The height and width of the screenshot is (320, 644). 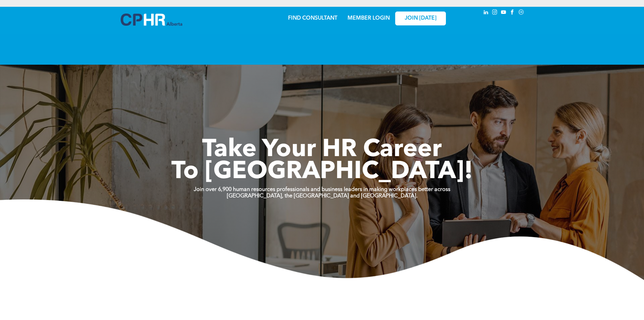 I want to click on img: A blue and white logo for cp alberta, so click(x=151, y=20).